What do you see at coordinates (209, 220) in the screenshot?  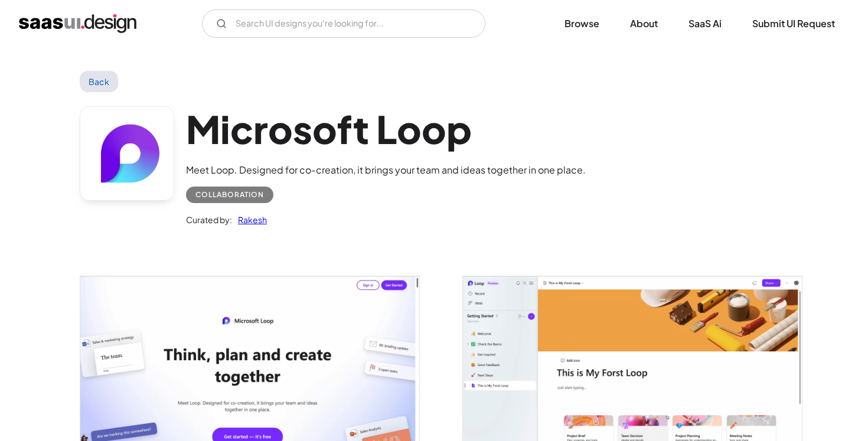 I see `div: Curated by:` at bounding box center [209, 220].